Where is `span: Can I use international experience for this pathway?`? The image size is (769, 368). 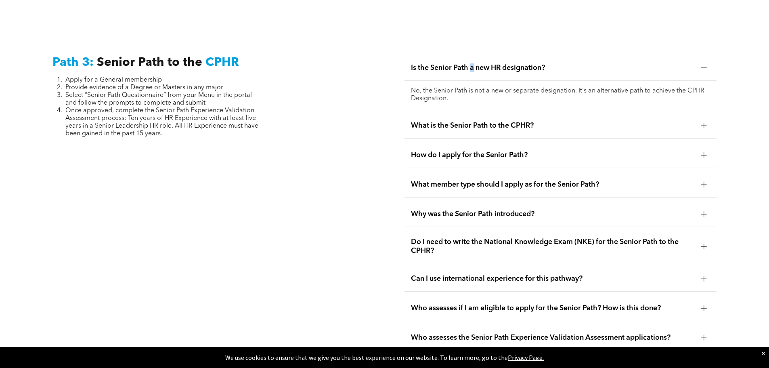
span: Can I use international experience for this pathway? is located at coordinates (553, 279).